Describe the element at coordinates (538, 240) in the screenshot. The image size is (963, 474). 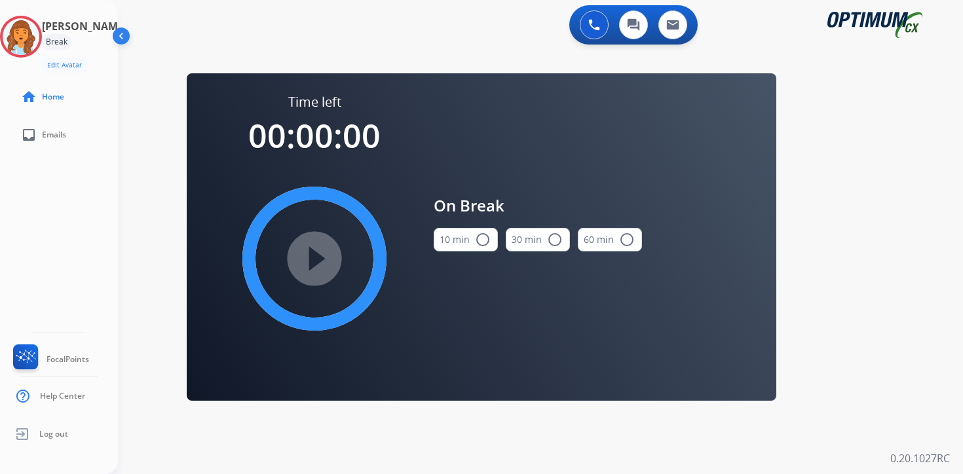
I see `button: 30 min` at that location.